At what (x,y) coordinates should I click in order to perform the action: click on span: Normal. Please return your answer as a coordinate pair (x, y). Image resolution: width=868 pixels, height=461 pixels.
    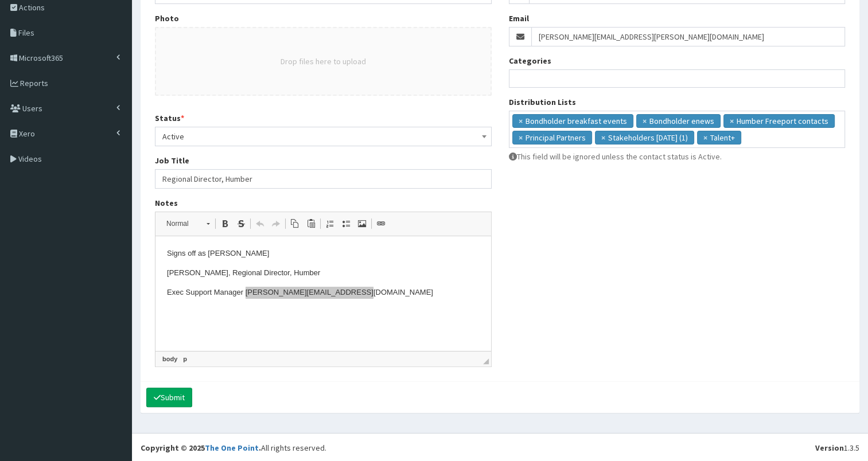
    Looking at the image, I should click on (181, 224).